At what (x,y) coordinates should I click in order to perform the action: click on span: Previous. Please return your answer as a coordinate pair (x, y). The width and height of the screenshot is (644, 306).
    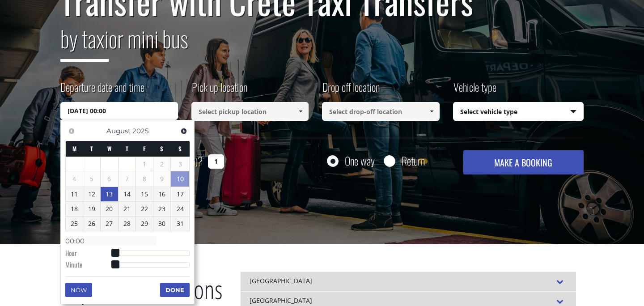
    Looking at the image, I should click on (71, 131).